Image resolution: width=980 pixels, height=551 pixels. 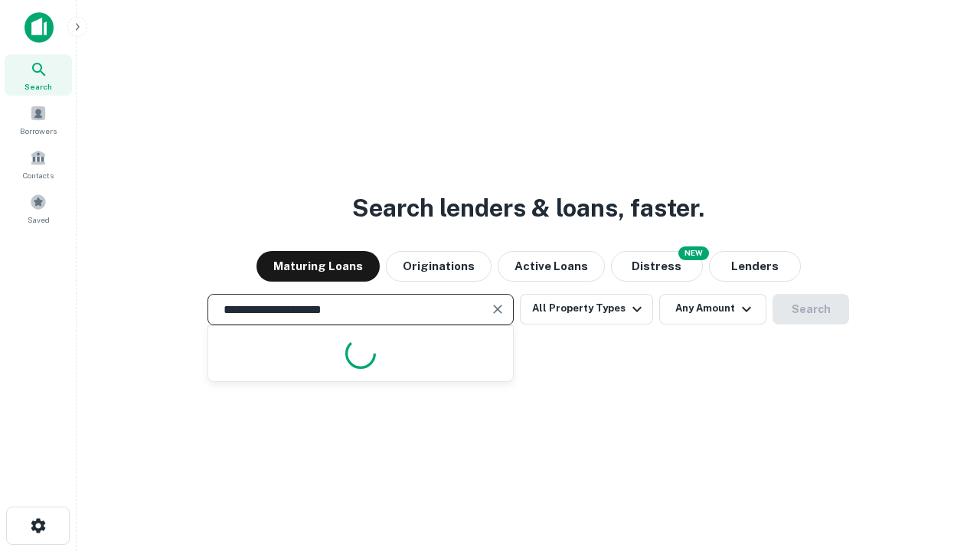 I want to click on span: Search, so click(x=39, y=87).